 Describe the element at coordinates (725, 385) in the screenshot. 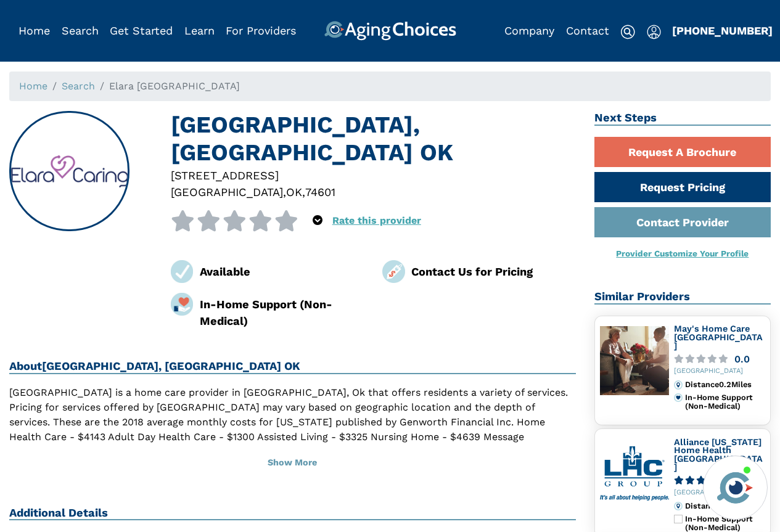

I see `div: Distance 0.2 Miles` at that location.